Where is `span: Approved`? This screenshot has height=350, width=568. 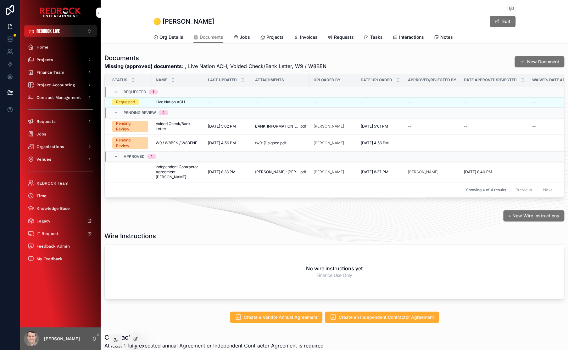 span: Approved is located at coordinates (134, 156).